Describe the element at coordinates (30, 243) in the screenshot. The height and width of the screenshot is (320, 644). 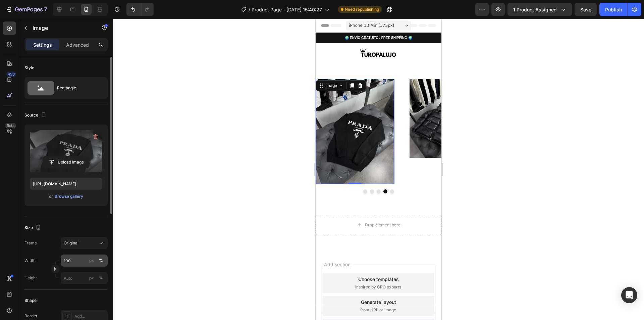
I see `label: Frame` at that location.